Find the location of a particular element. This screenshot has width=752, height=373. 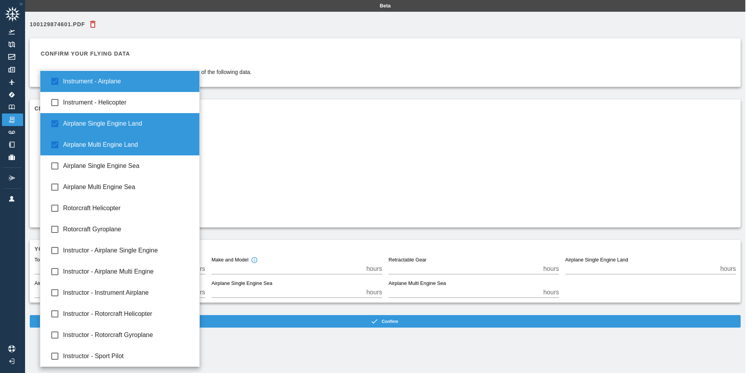

span: Rotorcraft Gyroplane is located at coordinates (128, 230).